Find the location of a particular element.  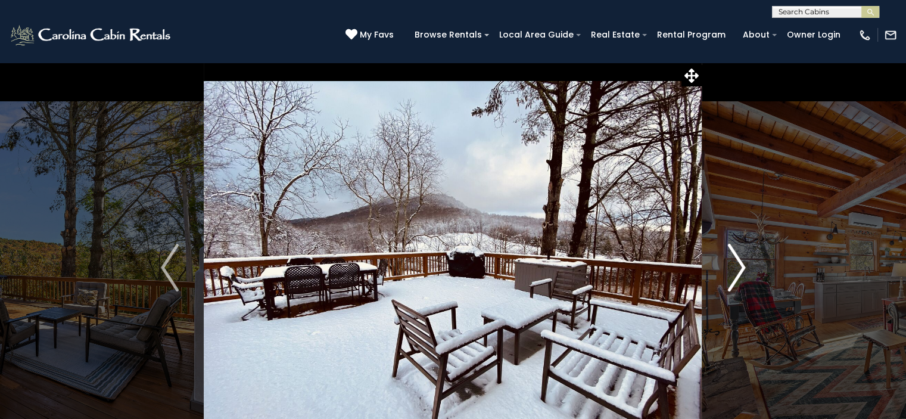

a: Real Estate is located at coordinates (615, 35).